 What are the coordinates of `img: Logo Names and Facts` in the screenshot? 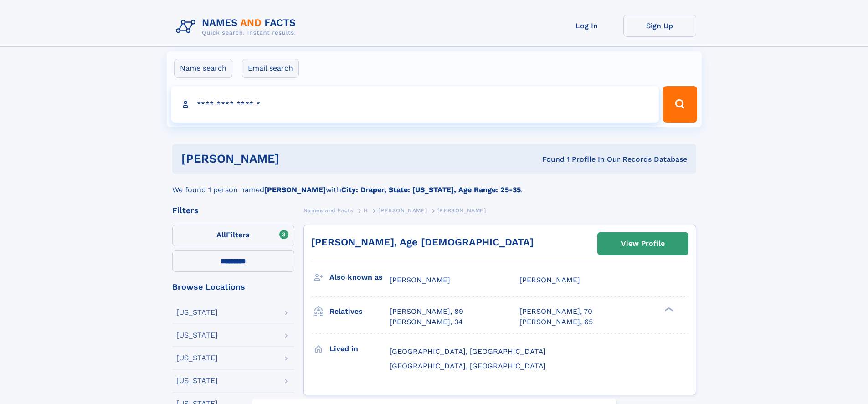 It's located at (238, 27).